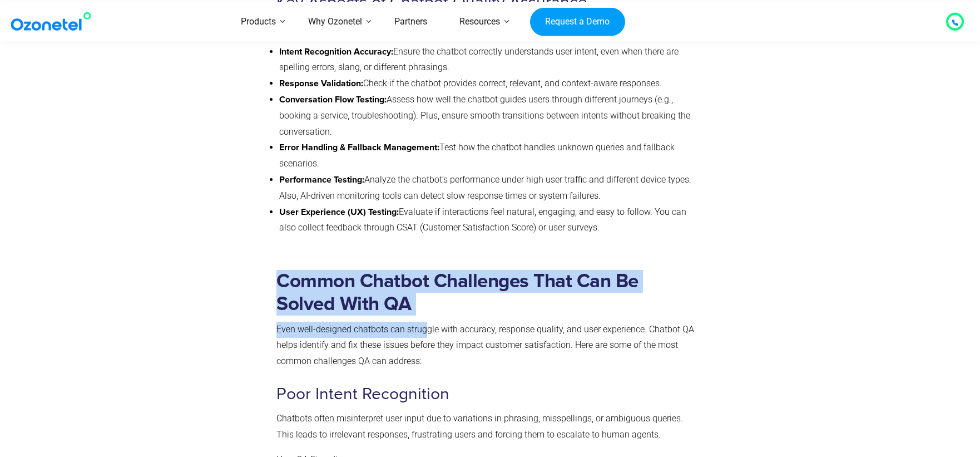 Image resolution: width=980 pixels, height=457 pixels. I want to click on strong: Performance Testing:, so click(322, 180).